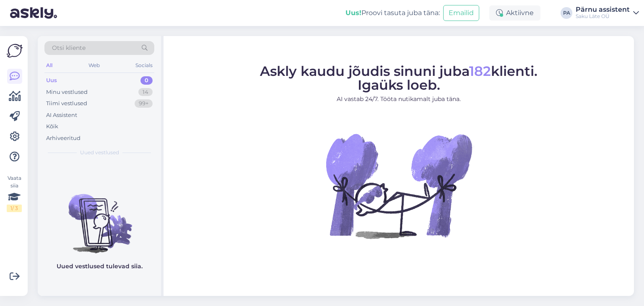 The height and width of the screenshot is (306, 644). Describe the element at coordinates (52, 126) in the screenshot. I see `div: Kõik` at that location.